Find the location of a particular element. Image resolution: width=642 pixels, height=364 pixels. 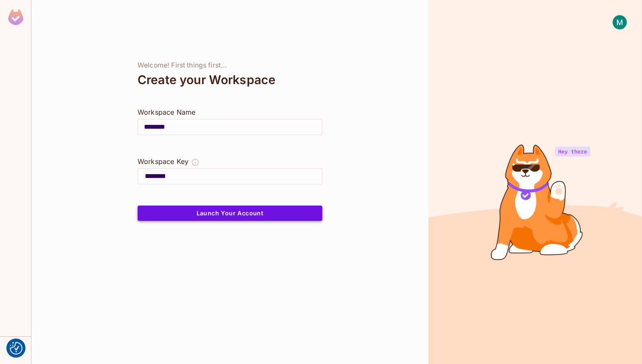

div: Welcome! First things first... is located at coordinates (230, 65).